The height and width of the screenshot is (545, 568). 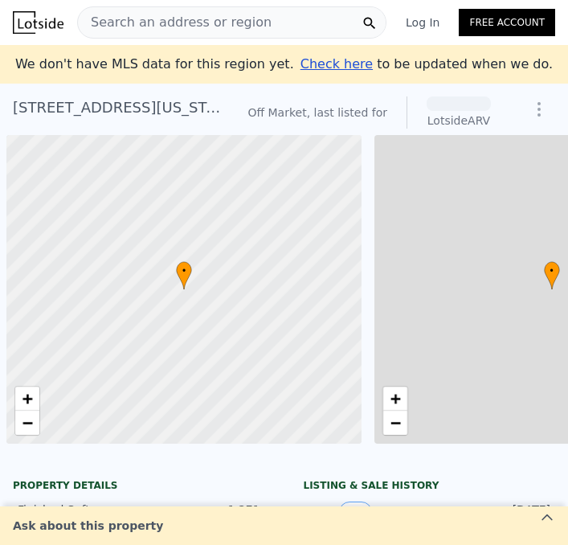 What do you see at coordinates (362, 512) in the screenshot?
I see `div: Sold` at bounding box center [362, 512].